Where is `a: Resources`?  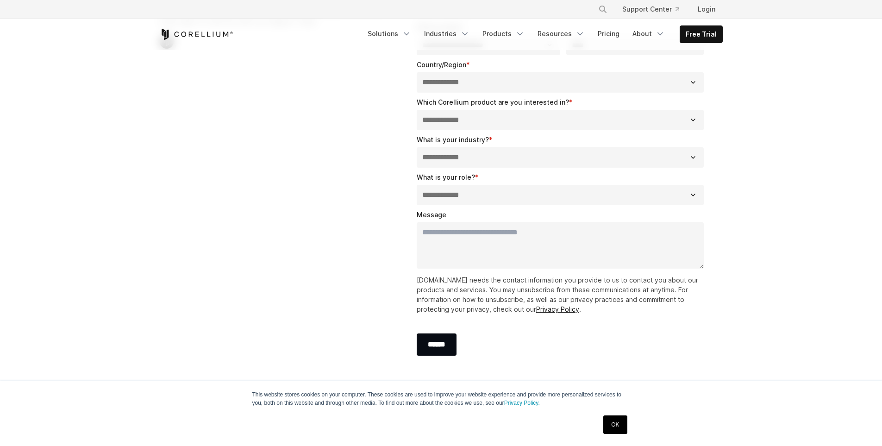
a: Resources is located at coordinates (561, 34).